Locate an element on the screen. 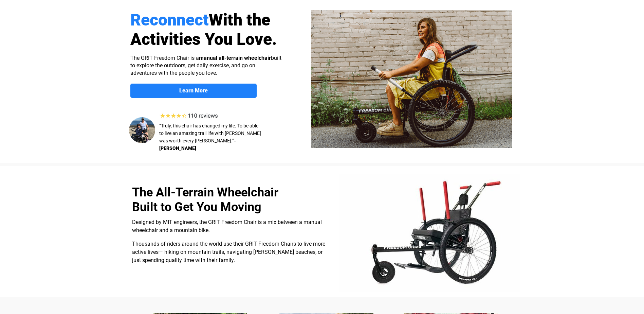 The image size is (644, 314). span: The All-Terrain Wheelchair Built to Get You Moving is located at coordinates (205, 200).